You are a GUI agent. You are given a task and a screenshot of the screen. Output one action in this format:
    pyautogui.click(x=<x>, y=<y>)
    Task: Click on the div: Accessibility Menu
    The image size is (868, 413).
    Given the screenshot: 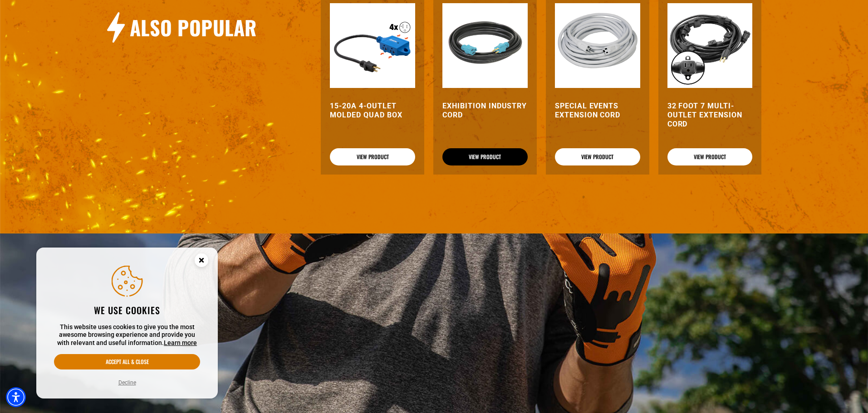 What is the action you would take?
    pyautogui.click(x=16, y=397)
    